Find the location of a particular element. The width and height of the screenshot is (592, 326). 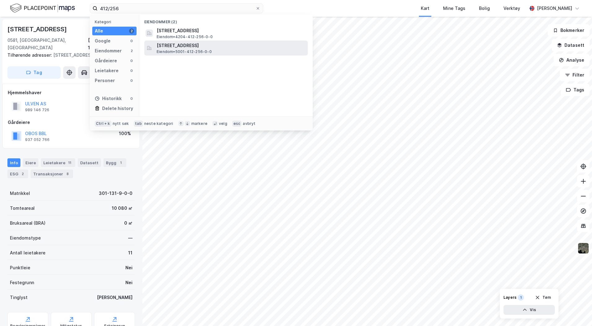

div: Tinglyst is located at coordinates (19, 297).